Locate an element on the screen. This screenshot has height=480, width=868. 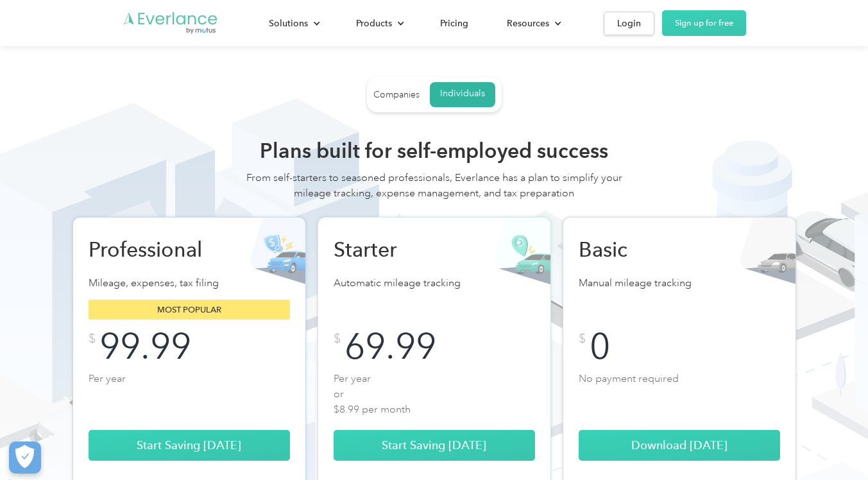
h2: Plans built for self-employed success is located at coordinates (434, 151).